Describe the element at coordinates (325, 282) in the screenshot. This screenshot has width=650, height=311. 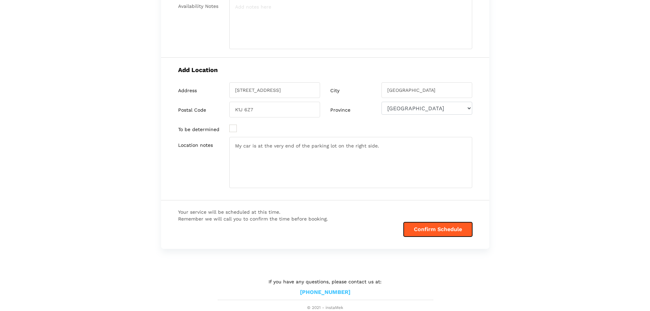
I see `p: If you have any questions, please contact us at:` at that location.